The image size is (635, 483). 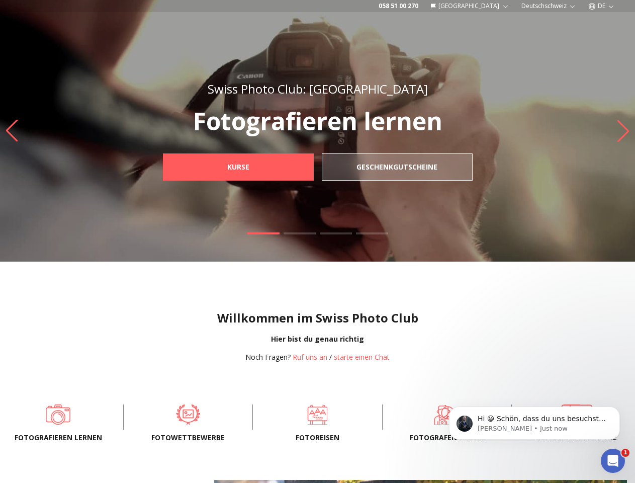 What do you see at coordinates (310, 357) in the screenshot?
I see `a: Ruf uns an` at bounding box center [310, 357].